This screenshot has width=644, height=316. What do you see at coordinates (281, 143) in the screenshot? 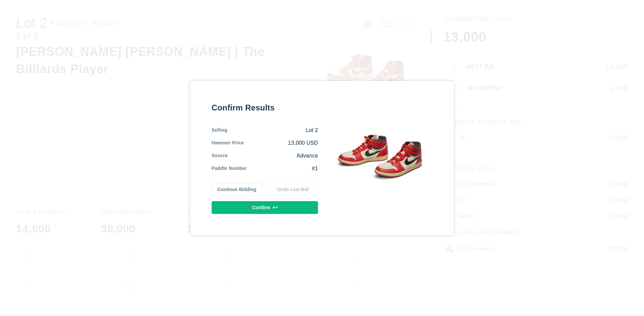
I see `div: 13,000 USD` at bounding box center [281, 143].